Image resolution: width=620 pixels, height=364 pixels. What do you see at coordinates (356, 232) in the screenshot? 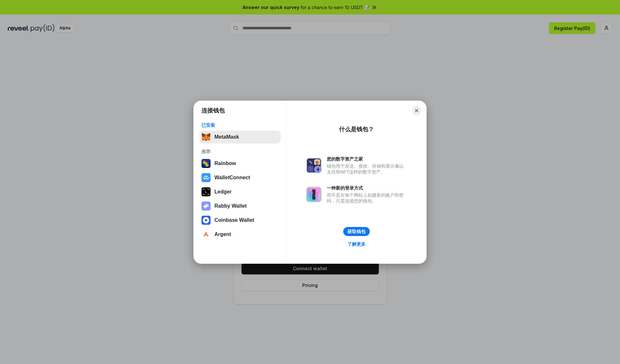
I see `div: 获取钱包` at bounding box center [356, 232].